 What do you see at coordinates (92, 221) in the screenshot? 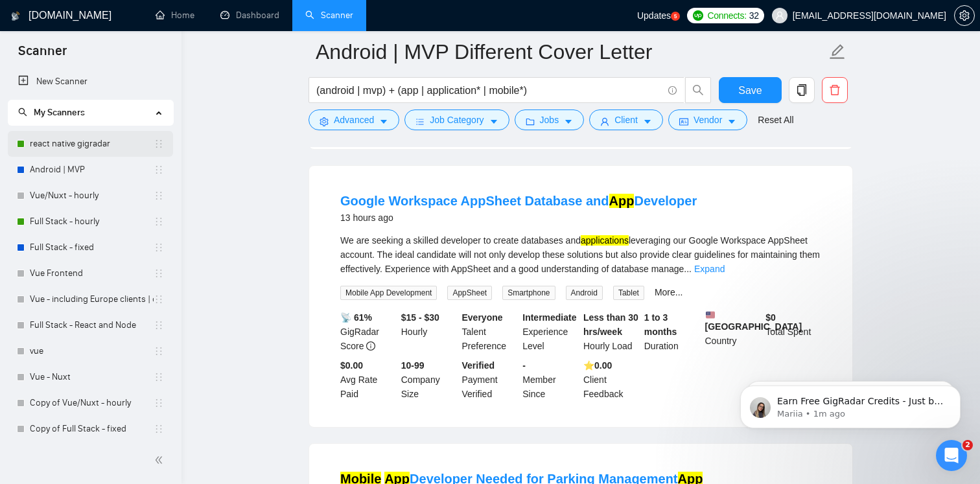
I see `a: Full Stack - hourly` at bounding box center [92, 221].